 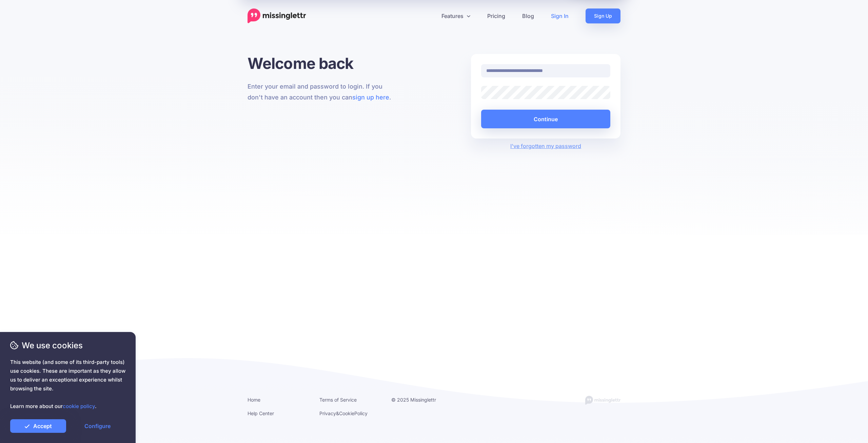 What do you see at coordinates (545, 119) in the screenshot?
I see `button: Continue` at bounding box center [545, 119].